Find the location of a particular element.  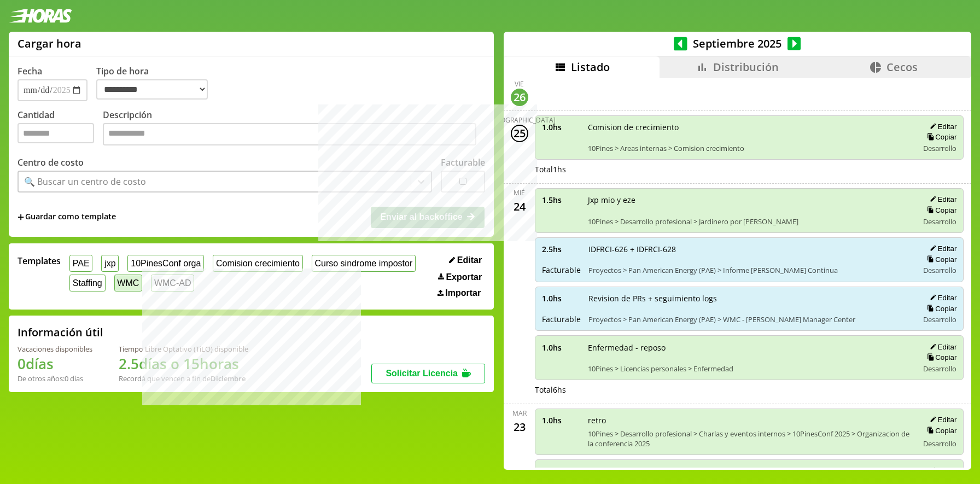

button: jxp is located at coordinates (110, 263).